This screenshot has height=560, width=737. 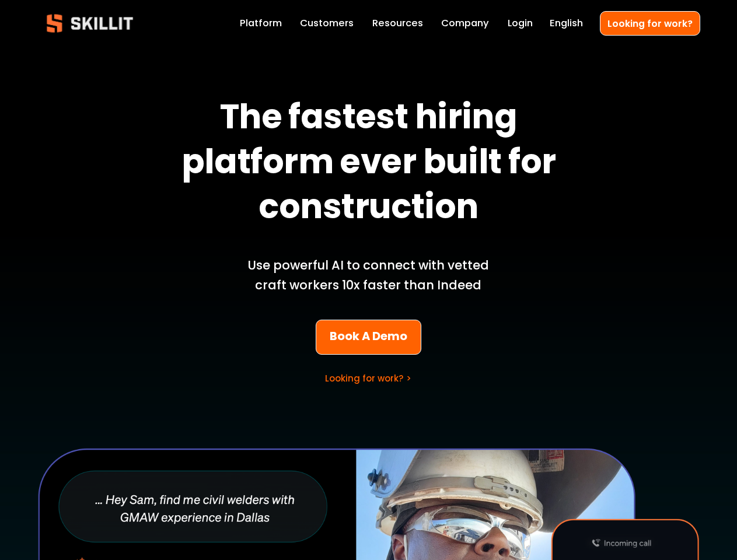 I want to click on span: Resources, so click(x=397, y=23).